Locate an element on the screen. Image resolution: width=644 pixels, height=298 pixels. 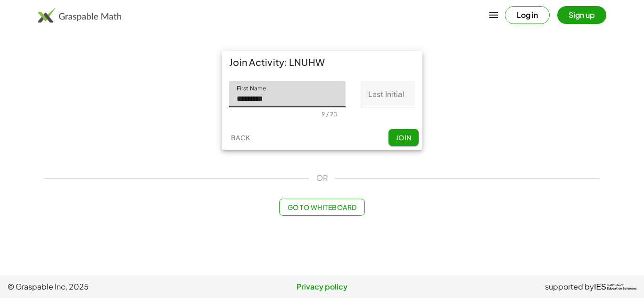
a: Privacy policy is located at coordinates (322, 286).